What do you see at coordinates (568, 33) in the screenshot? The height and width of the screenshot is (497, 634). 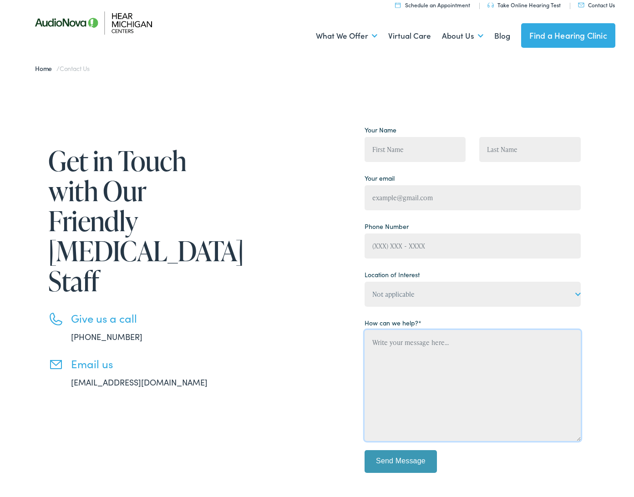 I see `a: Find a Hearing Clinic` at bounding box center [568, 33].